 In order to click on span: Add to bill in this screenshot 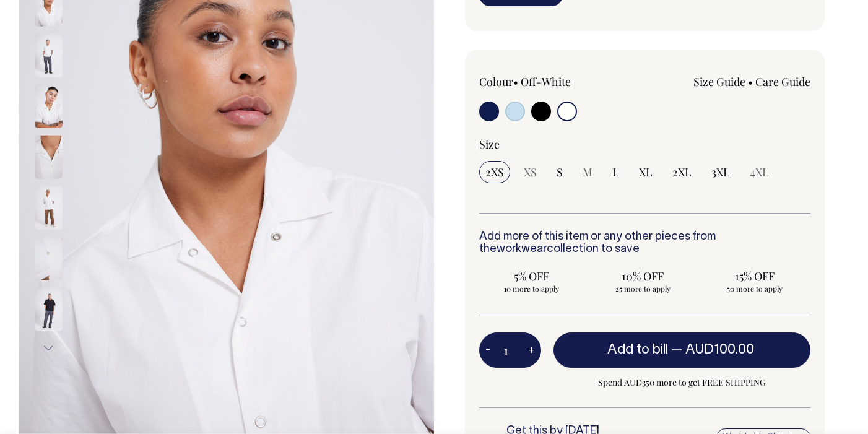, I will do `click(638, 350)`.